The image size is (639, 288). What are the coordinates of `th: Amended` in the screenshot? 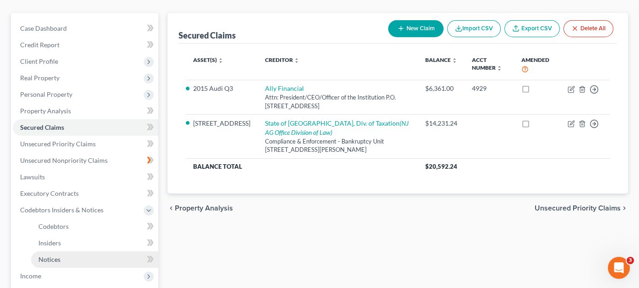 It's located at (537, 65).